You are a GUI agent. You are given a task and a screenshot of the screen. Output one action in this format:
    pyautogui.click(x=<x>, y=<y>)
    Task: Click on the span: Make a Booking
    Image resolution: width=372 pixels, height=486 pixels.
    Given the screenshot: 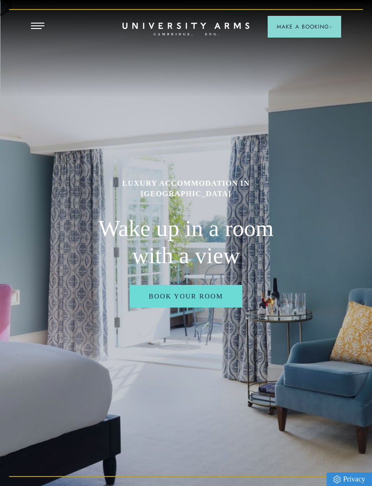 What is the action you would take?
    pyautogui.click(x=304, y=27)
    